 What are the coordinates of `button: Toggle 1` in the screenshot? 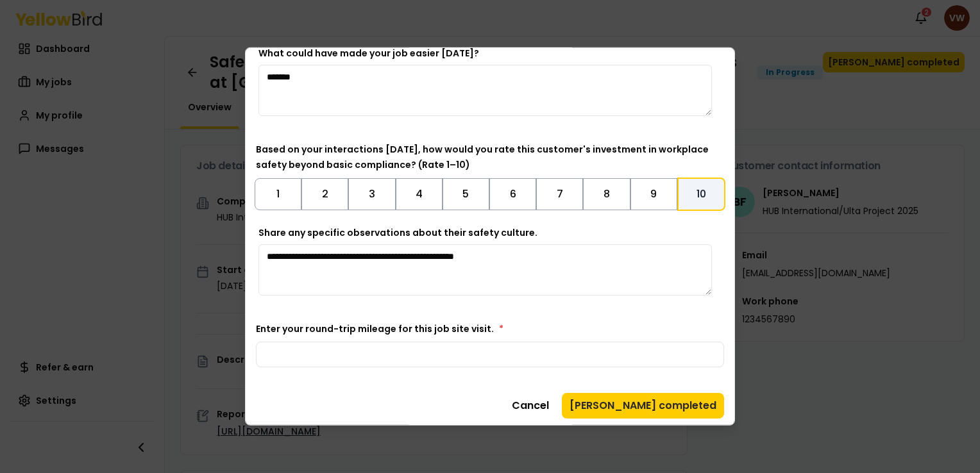 It's located at (278, 194).